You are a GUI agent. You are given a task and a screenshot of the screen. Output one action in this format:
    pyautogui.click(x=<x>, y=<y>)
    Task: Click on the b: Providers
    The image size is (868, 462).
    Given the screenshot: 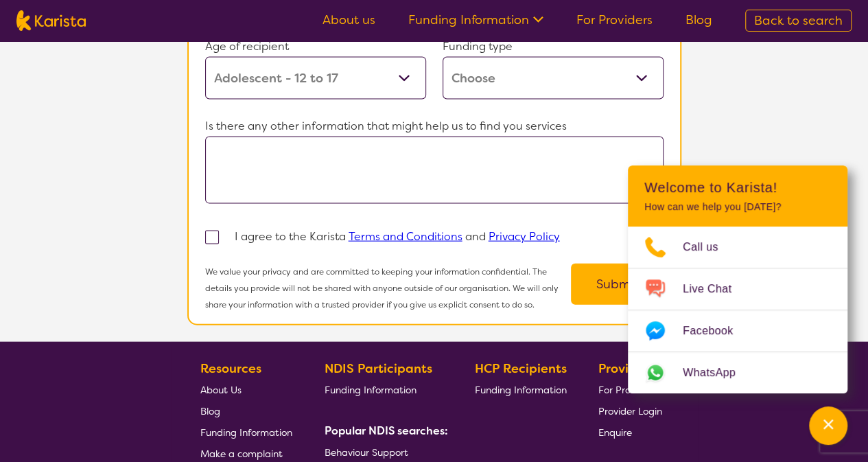 What is the action you would take?
    pyautogui.click(x=626, y=369)
    